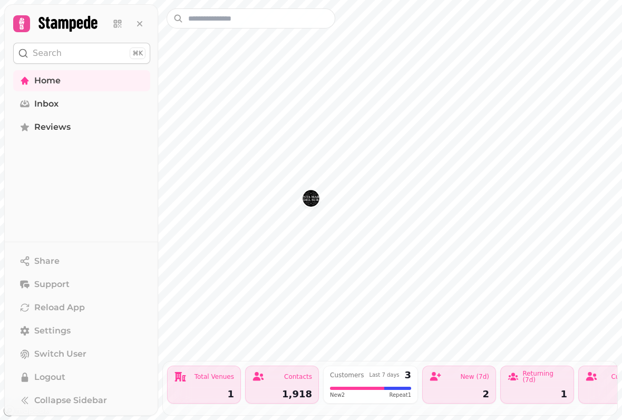 The height and width of the screenshot is (420, 622). What do you see at coordinates (214, 376) in the screenshot?
I see `div: Total Venues` at bounding box center [214, 376].